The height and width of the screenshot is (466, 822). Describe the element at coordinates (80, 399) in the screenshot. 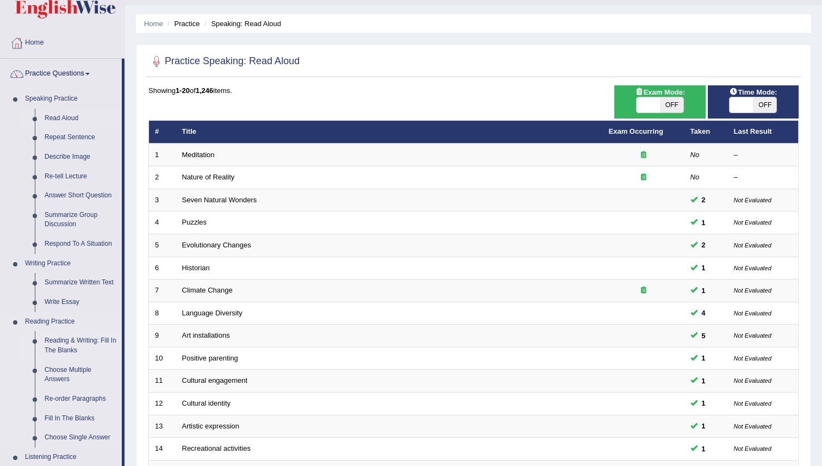

I see `a: Re-order Paragraphs` at that location.